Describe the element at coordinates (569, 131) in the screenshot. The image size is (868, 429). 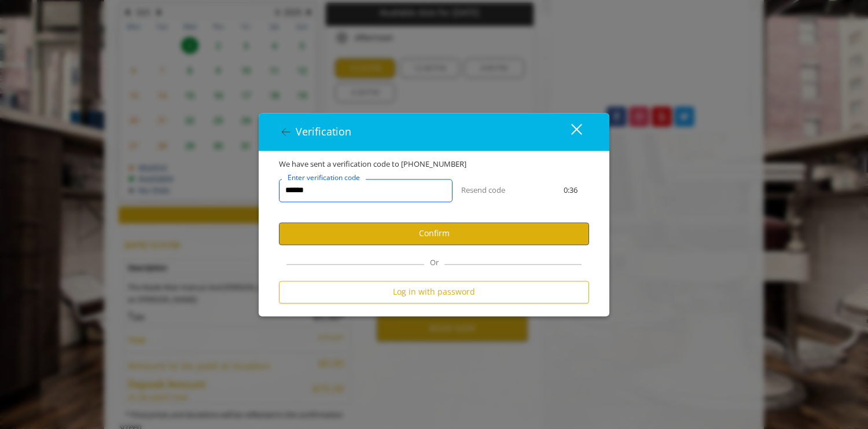
I see `button: close dialog` at that location.